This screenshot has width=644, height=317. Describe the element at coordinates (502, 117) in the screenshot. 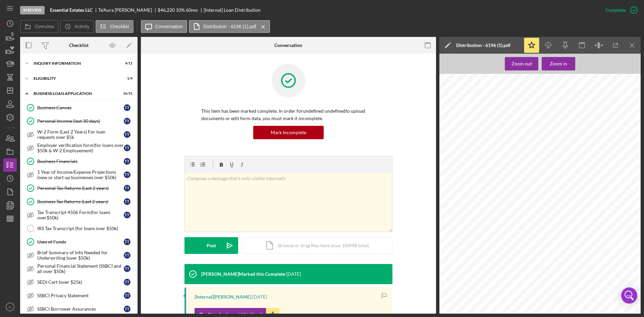

I see `span: the page. You can put in your email to receive an edit link.` at that location.